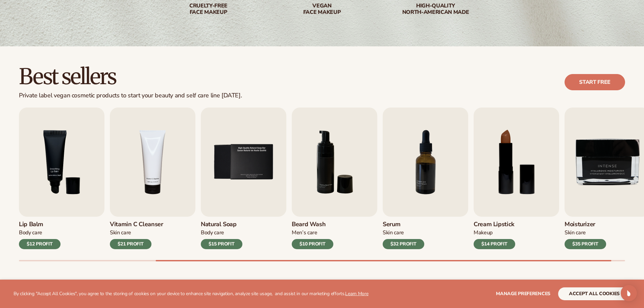 This screenshot has width=644, height=308. Describe the element at coordinates (222, 224) in the screenshot. I see `h3: Natural Soap` at that location.